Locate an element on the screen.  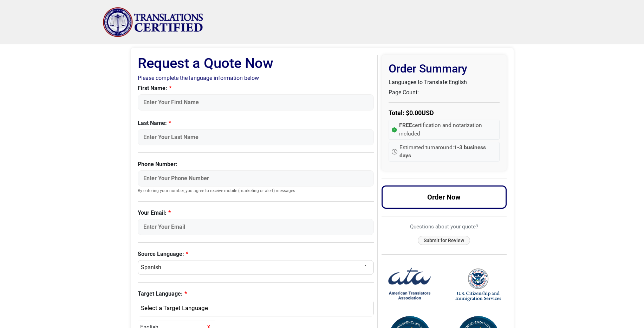
span: English is located at coordinates (458, 82).